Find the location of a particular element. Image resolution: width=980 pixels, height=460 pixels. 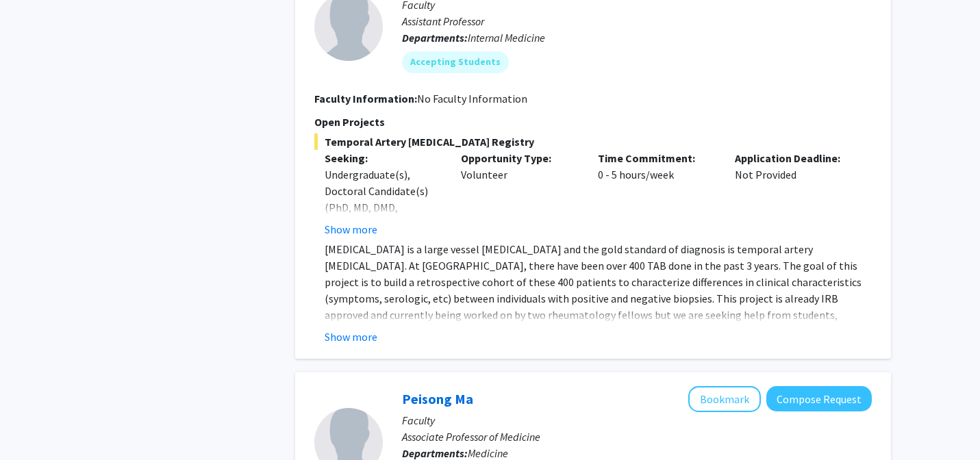

a: Peisong Ma is located at coordinates (438, 398).